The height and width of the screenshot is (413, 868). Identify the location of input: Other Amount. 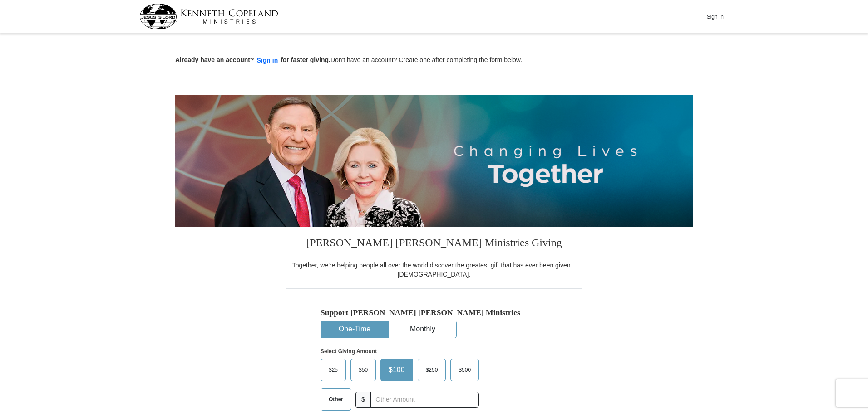
(424, 400).